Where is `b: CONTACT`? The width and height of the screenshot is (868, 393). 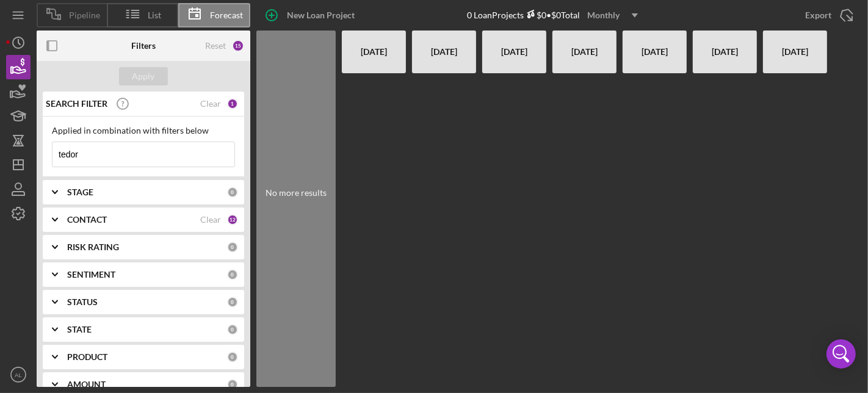
b: CONTACT is located at coordinates (86, 220).